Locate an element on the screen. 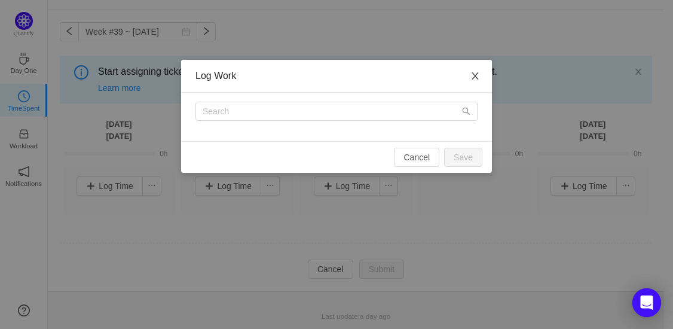 The image size is (673, 329). div: Log Work is located at coordinates (337, 76).